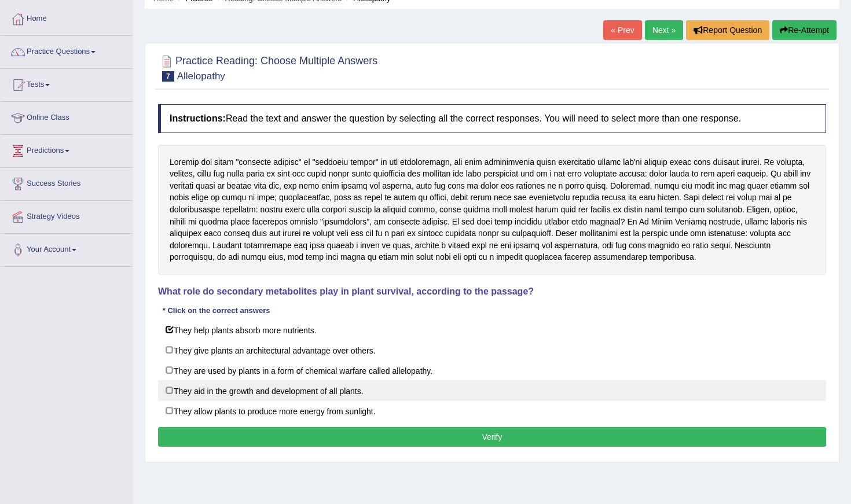 This screenshot has height=504, width=851. What do you see at coordinates (201, 76) in the screenshot?
I see `small: Allelopathy` at bounding box center [201, 76].